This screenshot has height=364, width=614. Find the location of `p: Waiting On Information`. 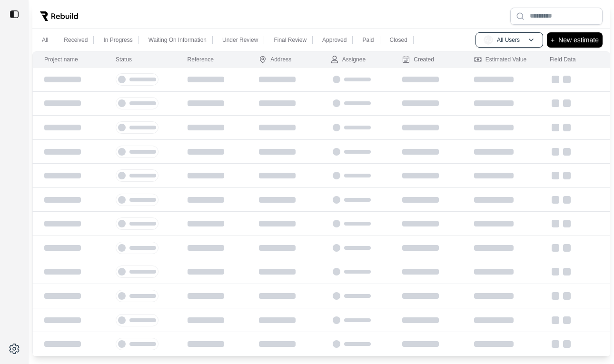

p: Waiting On Information is located at coordinates (178, 40).